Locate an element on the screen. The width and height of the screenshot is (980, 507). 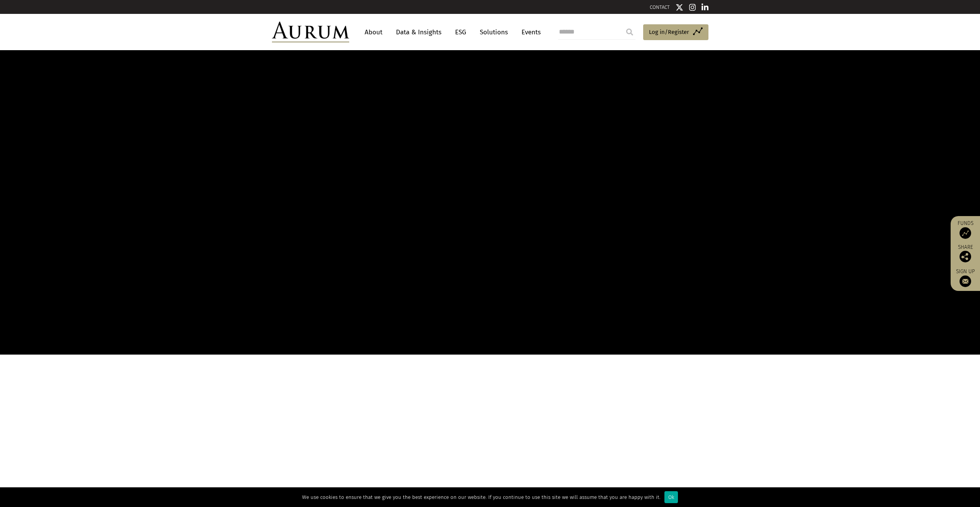
a: Sign up is located at coordinates (965, 278).